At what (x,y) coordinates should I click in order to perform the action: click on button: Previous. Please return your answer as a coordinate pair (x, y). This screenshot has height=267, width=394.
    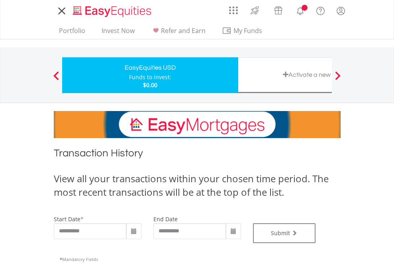
    Looking at the image, I should click on (56, 79).